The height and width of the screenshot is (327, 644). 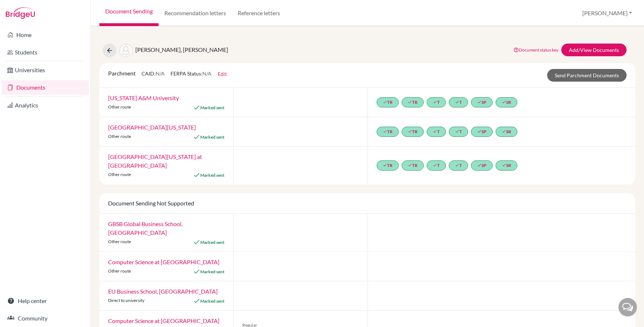 What do you see at coordinates (587, 75) in the screenshot?
I see `a: Send Parchment Documents` at bounding box center [587, 75].